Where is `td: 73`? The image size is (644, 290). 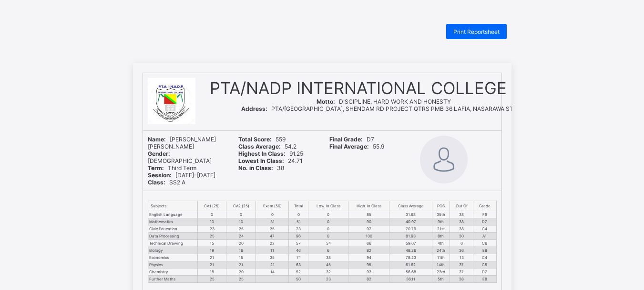 td: 73 is located at coordinates (298, 229).